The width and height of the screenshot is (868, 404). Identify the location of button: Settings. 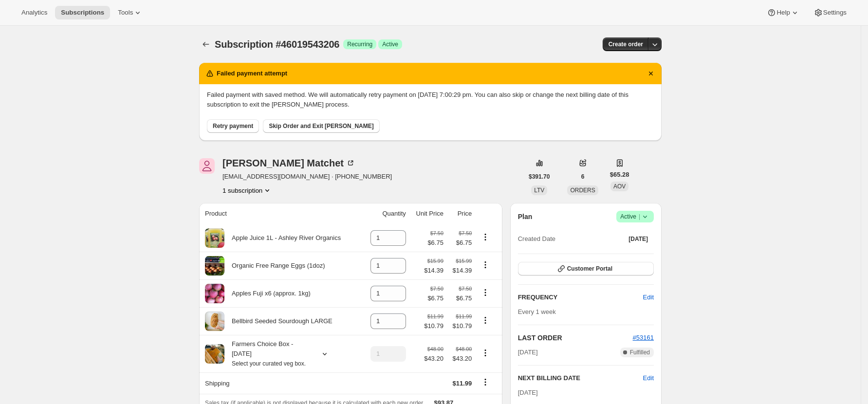
(830, 13).